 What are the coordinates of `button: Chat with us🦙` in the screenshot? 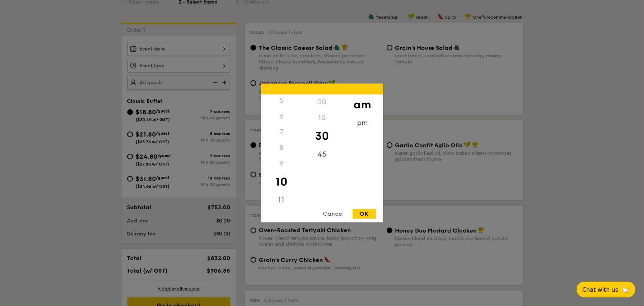 It's located at (606, 289).